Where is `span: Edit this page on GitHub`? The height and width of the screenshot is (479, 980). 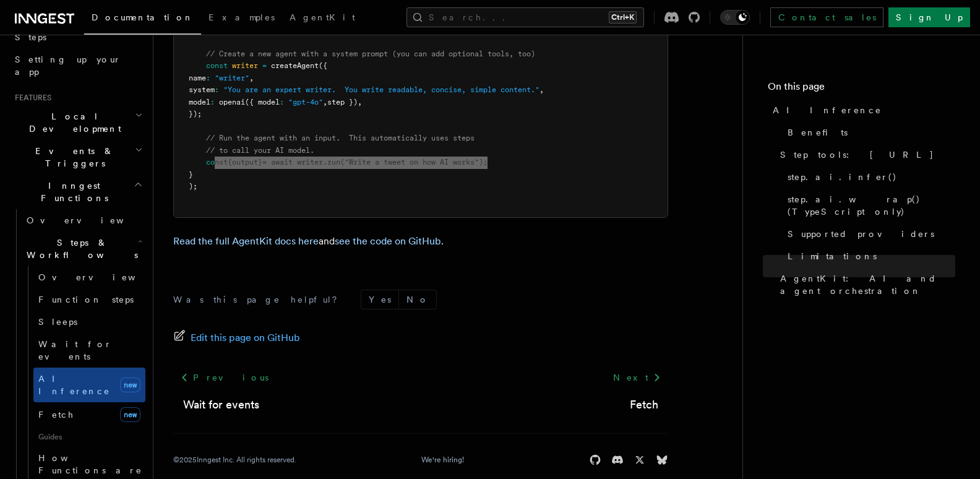 span: Edit this page on GitHub is located at coordinates (245, 338).